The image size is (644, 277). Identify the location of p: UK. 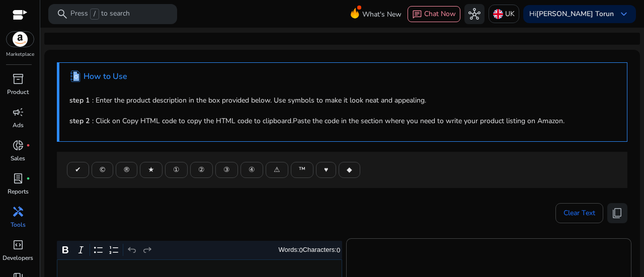
(510, 14).